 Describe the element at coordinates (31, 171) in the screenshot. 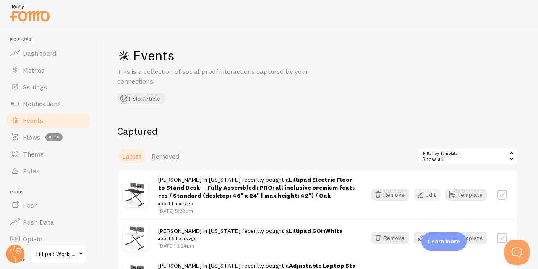

I see `span: Rules` at that location.